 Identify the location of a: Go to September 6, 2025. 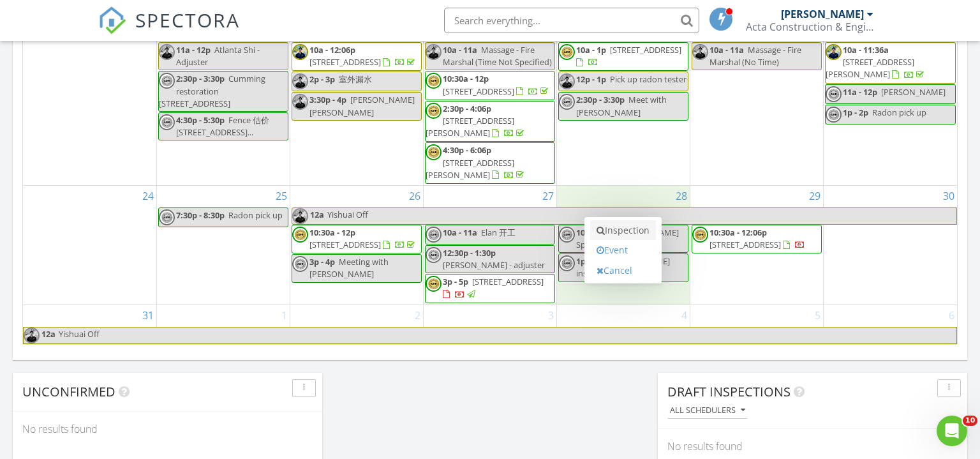
(951, 315).